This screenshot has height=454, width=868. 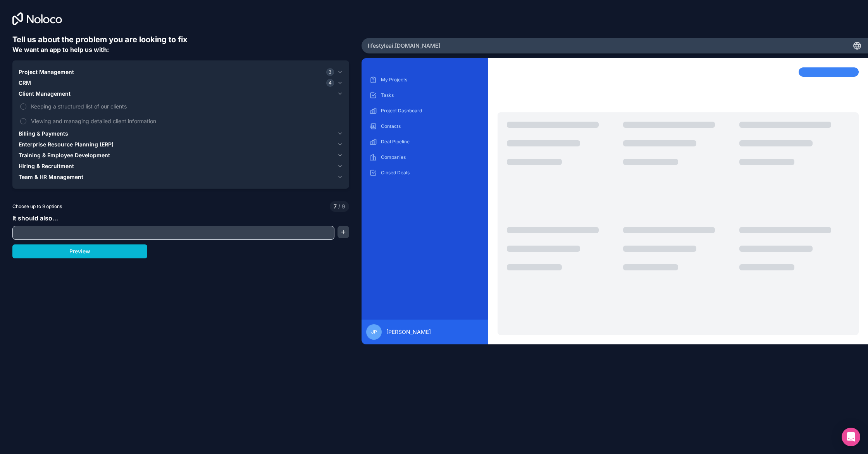 What do you see at coordinates (51, 177) in the screenshot?
I see `span: Team & HR Management` at bounding box center [51, 177].